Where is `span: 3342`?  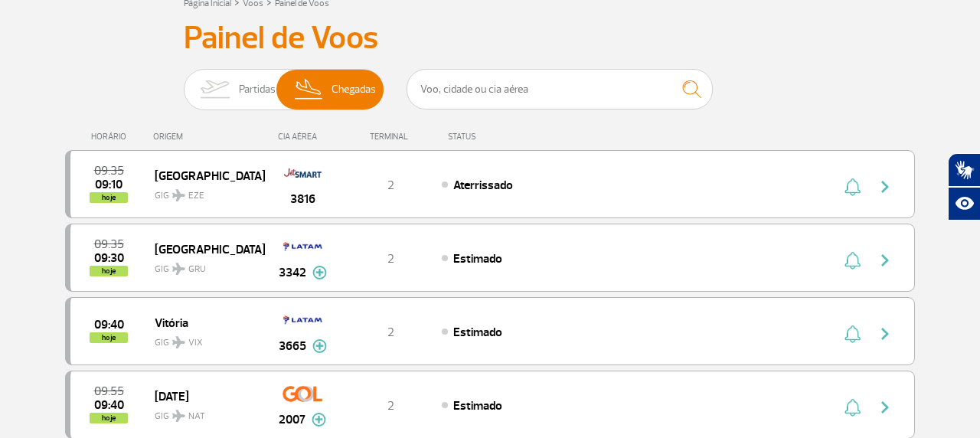
span: 3342 is located at coordinates (292, 272).